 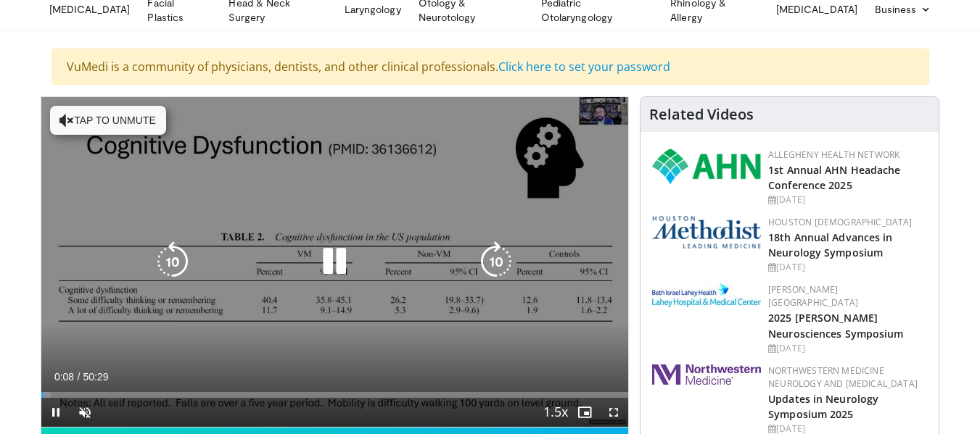 What do you see at coordinates (108, 120) in the screenshot?
I see `button: Tap to unmute` at bounding box center [108, 120].